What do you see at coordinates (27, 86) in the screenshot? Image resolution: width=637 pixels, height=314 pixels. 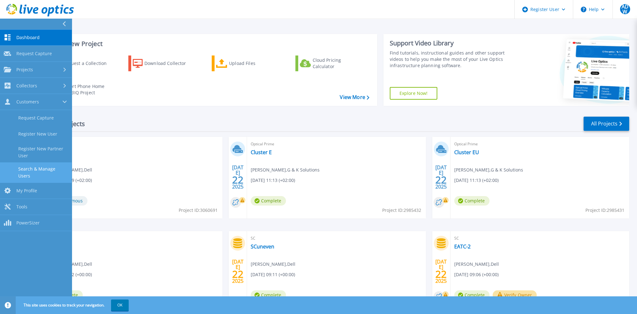 I see `span: Collectors` at bounding box center [27, 86].